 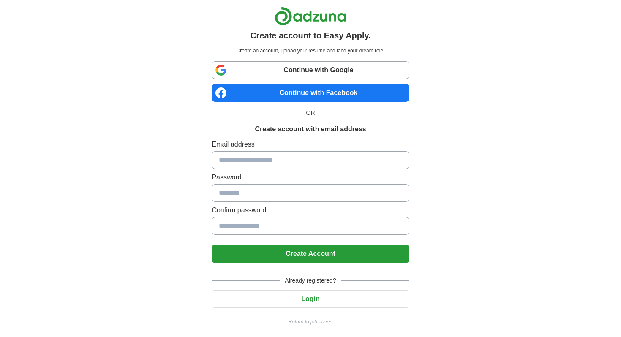 What do you see at coordinates (310, 177) in the screenshot?
I see `label: Password` at bounding box center [310, 177].